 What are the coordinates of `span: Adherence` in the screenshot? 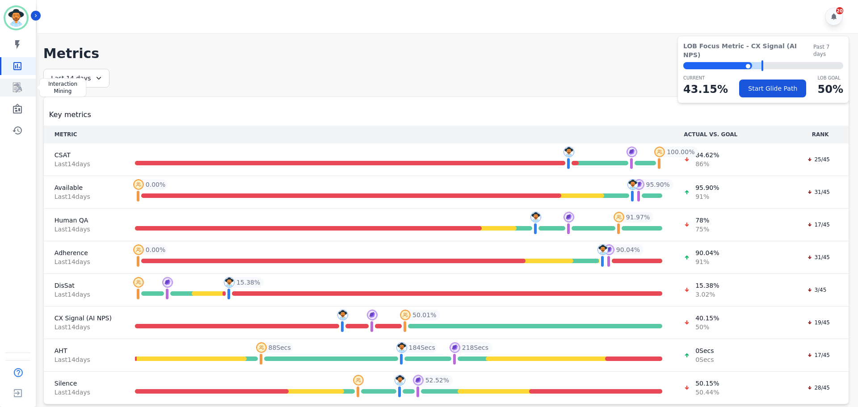 It's located at (84, 253).